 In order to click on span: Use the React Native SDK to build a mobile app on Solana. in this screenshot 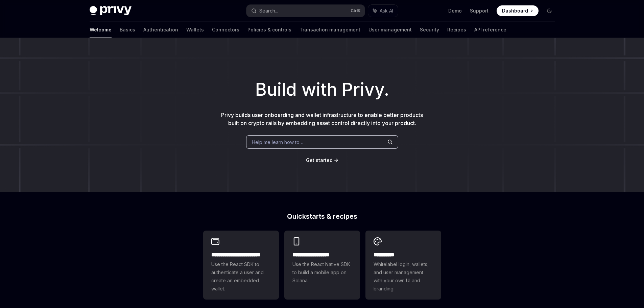, I will do `click(322, 272)`.